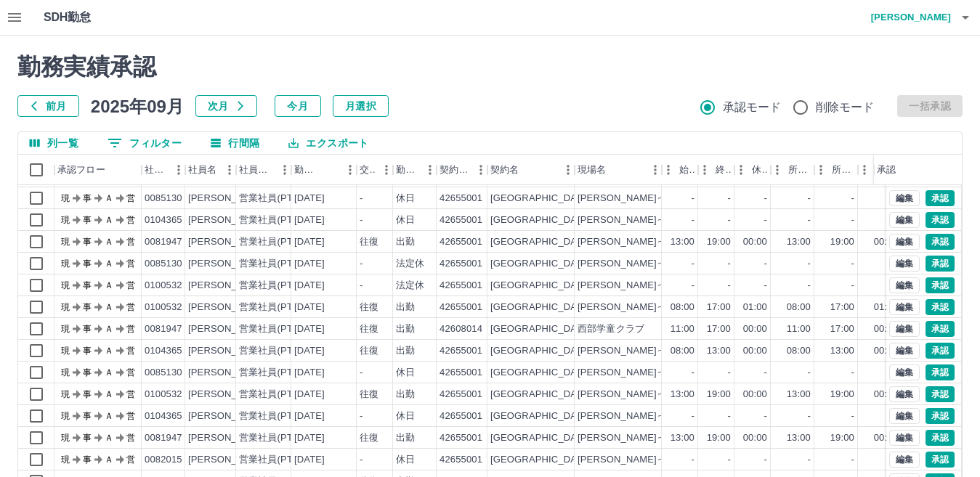 Image resolution: width=980 pixels, height=477 pixels. What do you see at coordinates (723, 170) in the screenshot?
I see `div: 終業` at bounding box center [723, 170].